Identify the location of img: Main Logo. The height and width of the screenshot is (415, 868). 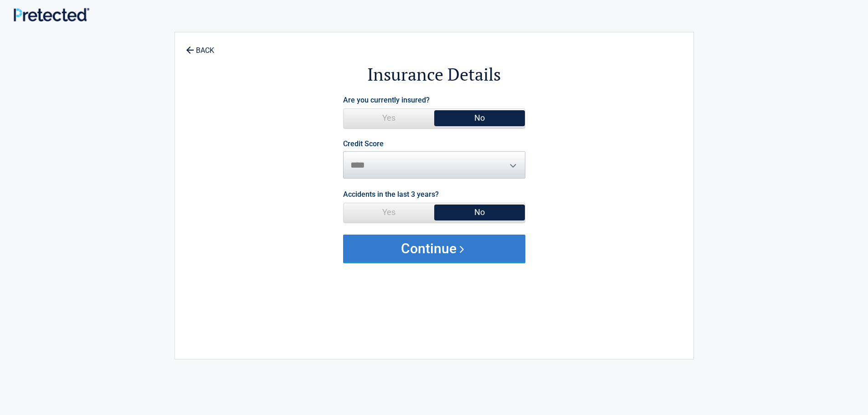
(52, 15).